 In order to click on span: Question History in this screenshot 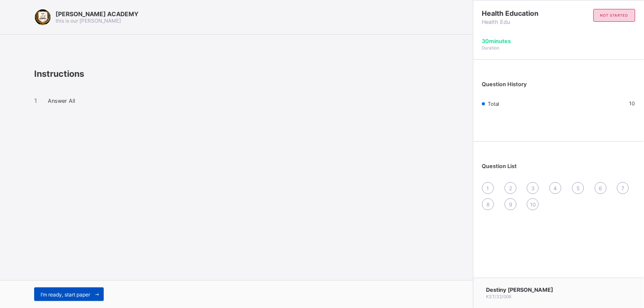, I will do `click(505, 84)`.